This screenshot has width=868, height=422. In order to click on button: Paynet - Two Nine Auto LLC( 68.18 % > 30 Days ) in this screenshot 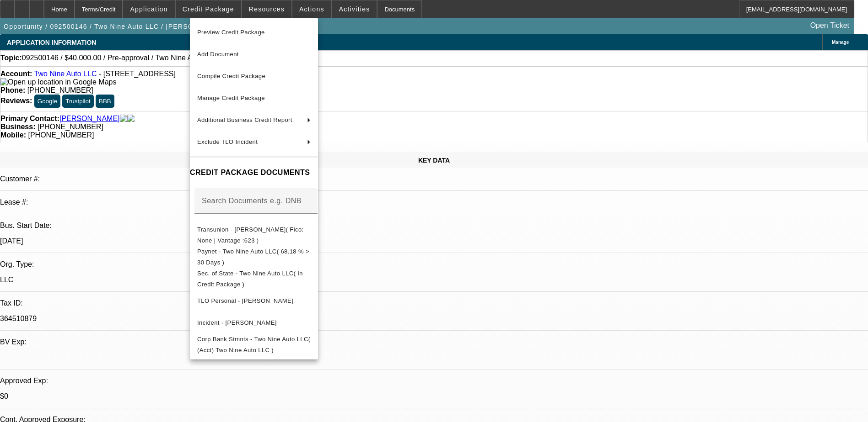, I will do `click(254, 257)`.